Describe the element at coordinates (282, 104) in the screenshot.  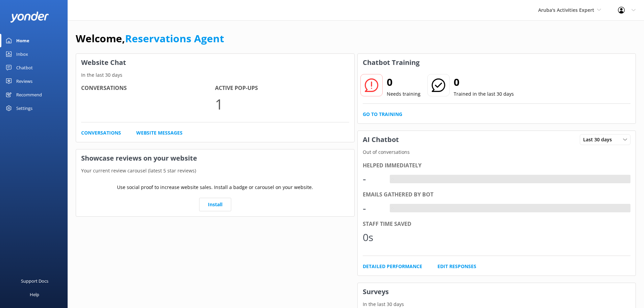
I see `p: 1` at that location.